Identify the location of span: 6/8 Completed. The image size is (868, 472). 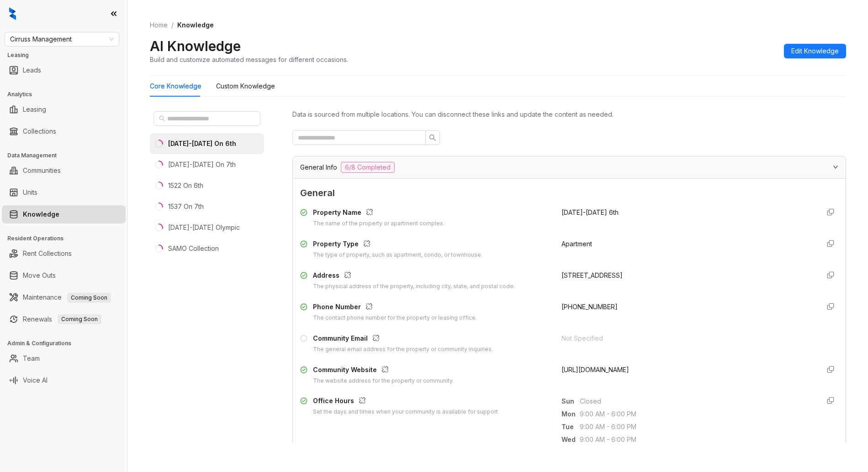
(368, 168).